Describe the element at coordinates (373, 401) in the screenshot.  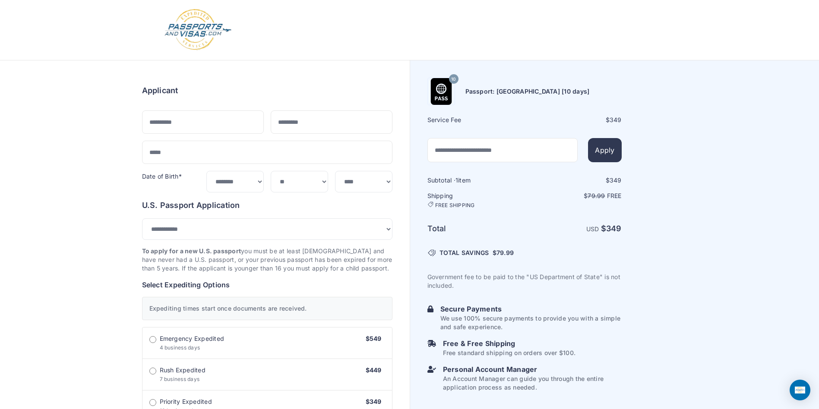
I see `span: $349` at that location.